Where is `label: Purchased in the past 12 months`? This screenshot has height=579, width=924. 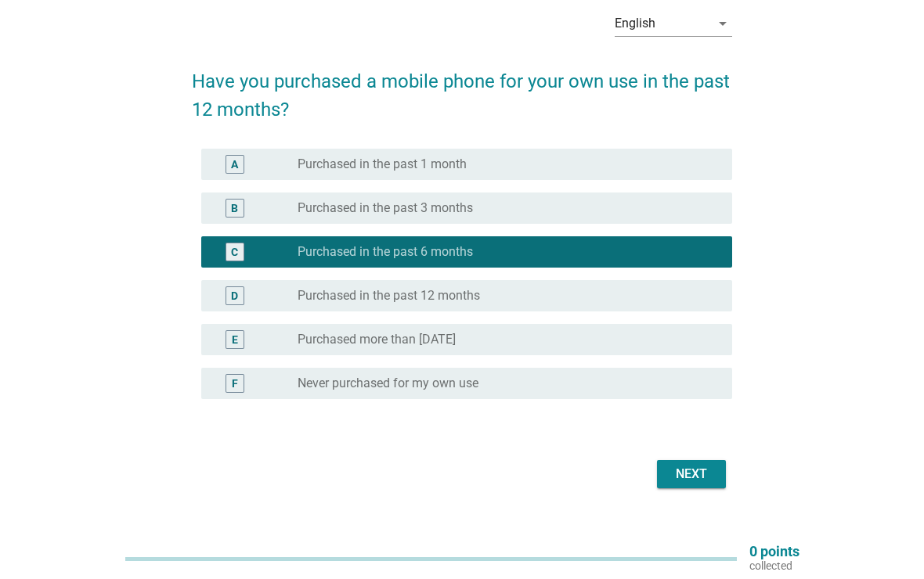
label: Purchased in the past 12 months is located at coordinates (388, 296).